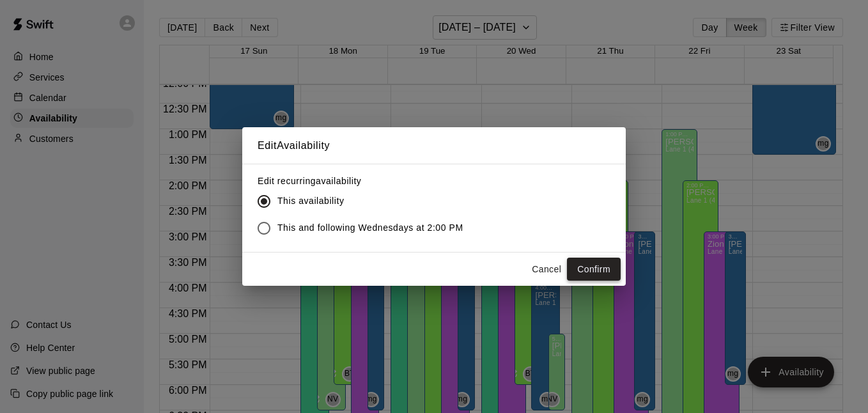 The width and height of the screenshot is (868, 413). Describe the element at coordinates (594, 269) in the screenshot. I see `button: Confirm` at that location.